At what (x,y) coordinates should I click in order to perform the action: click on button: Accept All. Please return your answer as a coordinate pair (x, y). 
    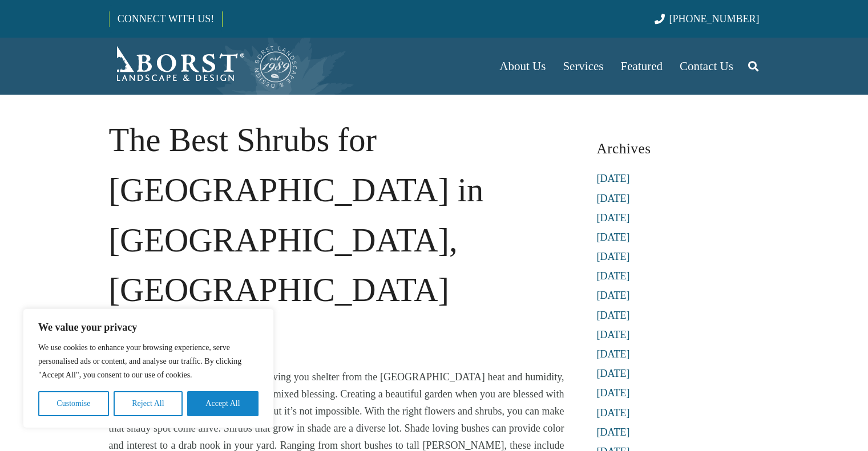
    Looking at the image, I should click on (222, 404).